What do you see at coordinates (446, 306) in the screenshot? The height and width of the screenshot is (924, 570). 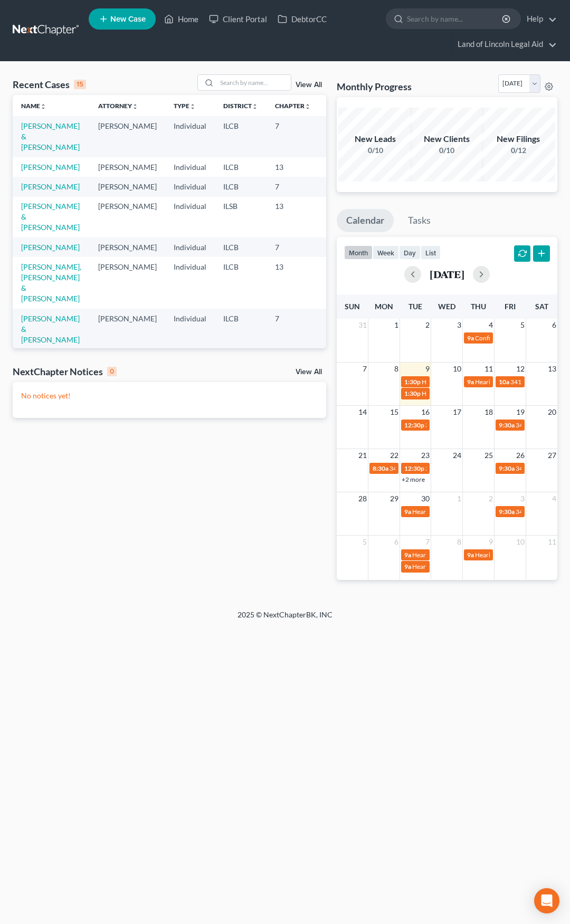 I see `span: Wed` at bounding box center [446, 306].